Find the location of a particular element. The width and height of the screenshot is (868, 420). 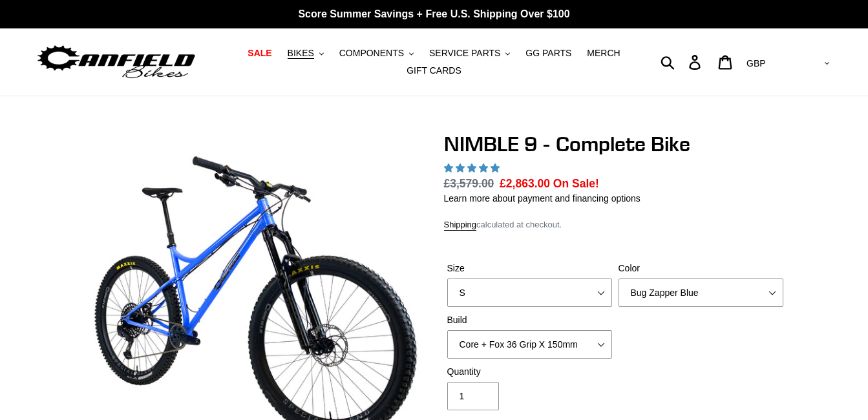

span: 4.89 stars is located at coordinates (473, 168).